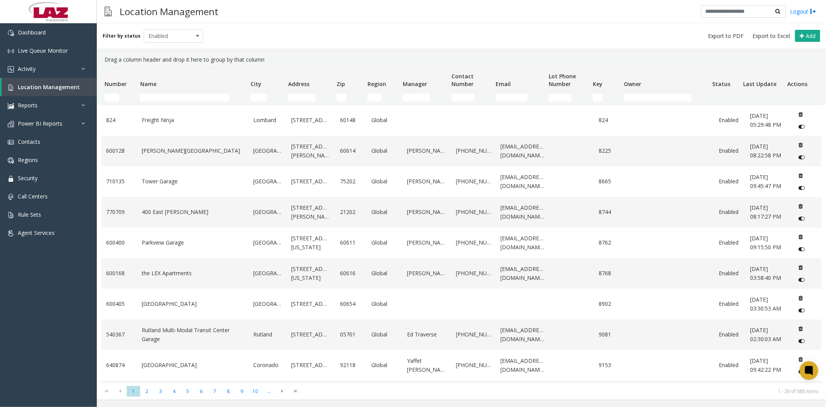 This screenshot has width=826, height=407. Describe the element at coordinates (192, 98) in the screenshot. I see `td: Name Filter` at that location.